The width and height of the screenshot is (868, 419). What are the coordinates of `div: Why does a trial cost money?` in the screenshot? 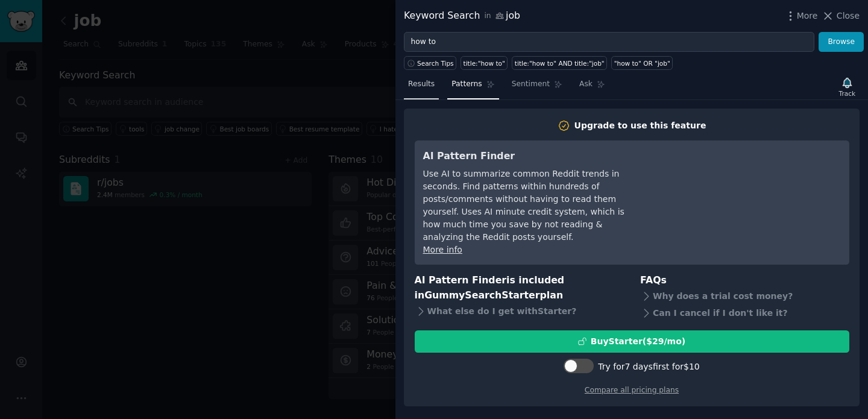 It's located at (745, 297).